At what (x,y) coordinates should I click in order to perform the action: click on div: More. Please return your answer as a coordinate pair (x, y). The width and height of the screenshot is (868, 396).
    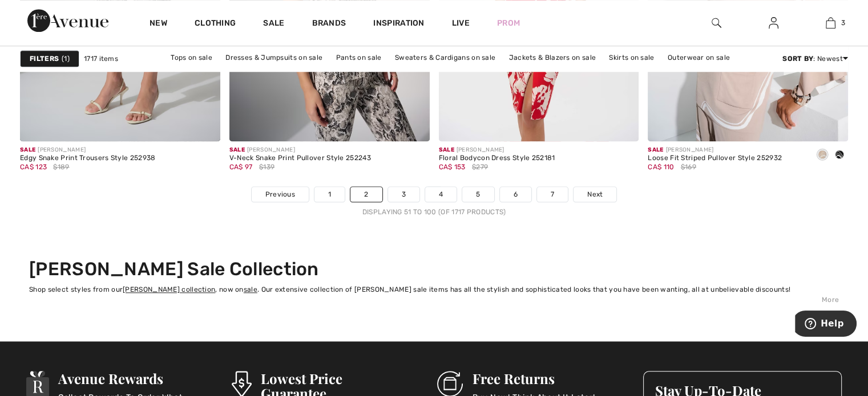
    Looking at the image, I should click on (434, 300).